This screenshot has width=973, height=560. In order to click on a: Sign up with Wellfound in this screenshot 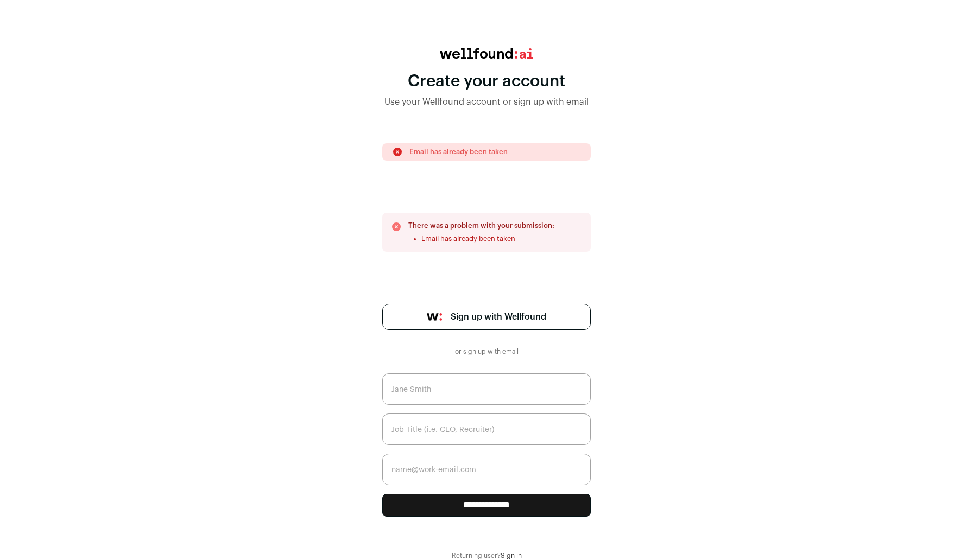, I will do `click(487, 317)`.